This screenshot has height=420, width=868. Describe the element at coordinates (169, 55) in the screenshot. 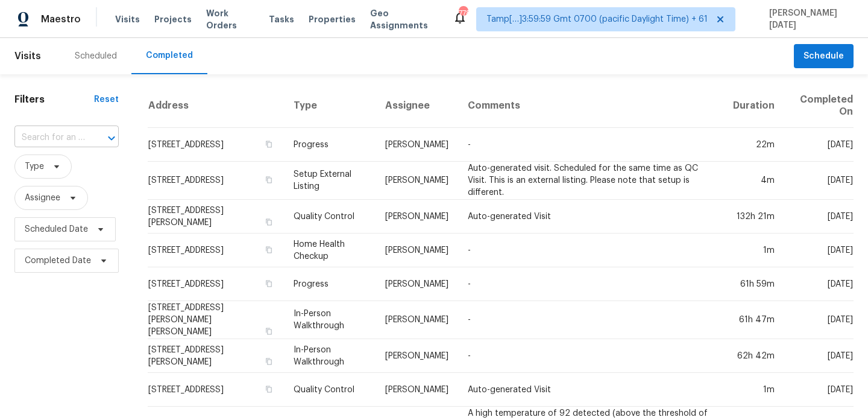

I see `div: Completed` at that location.